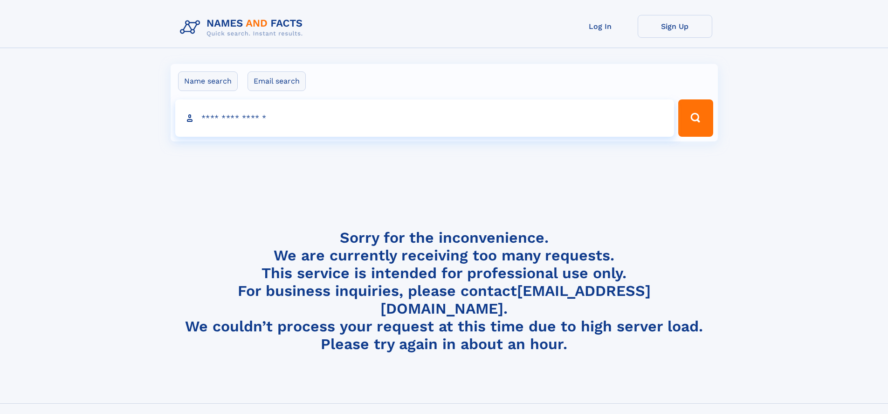  I want to click on label: Email search, so click(277, 81).